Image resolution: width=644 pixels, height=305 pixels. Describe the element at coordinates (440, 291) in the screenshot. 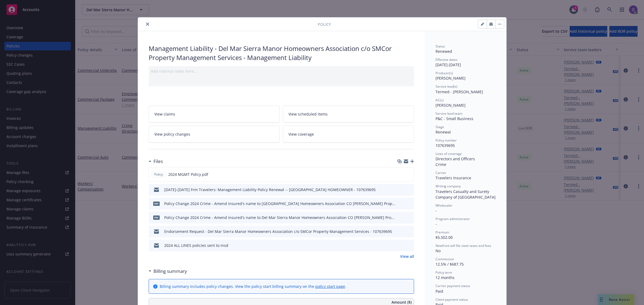

I see `span: Paid` at that location.